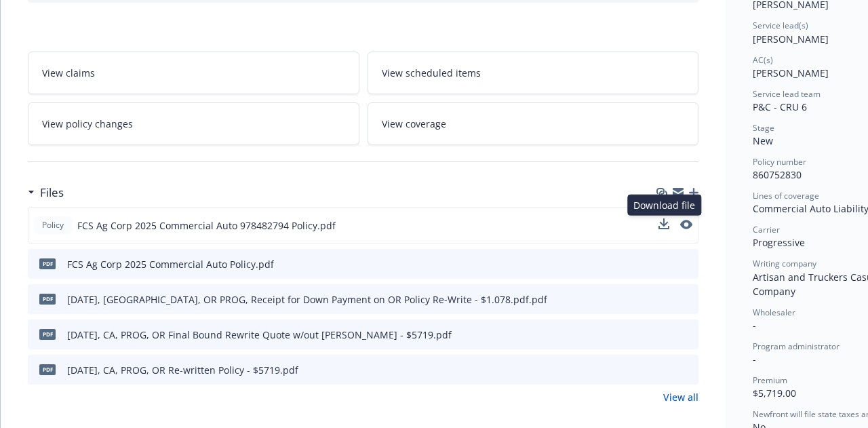 The height and width of the screenshot is (428, 868). Describe the element at coordinates (533, 123) in the screenshot. I see `a: View coverage` at that location.